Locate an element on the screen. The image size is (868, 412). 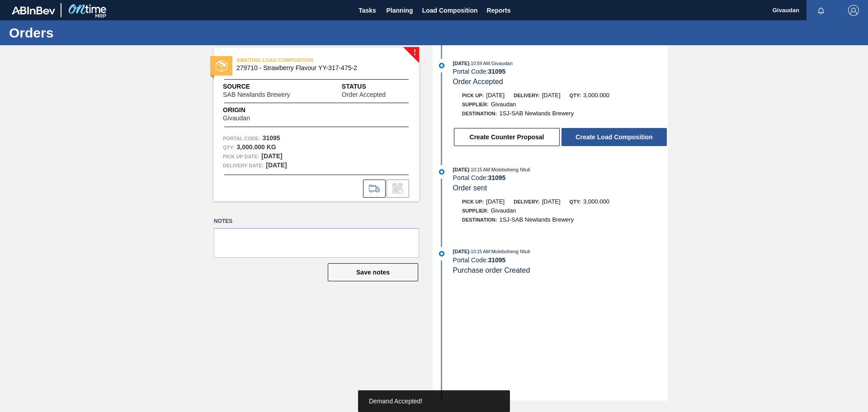
span: AWAITING LOAD COMPOSITION is located at coordinates (300, 60).